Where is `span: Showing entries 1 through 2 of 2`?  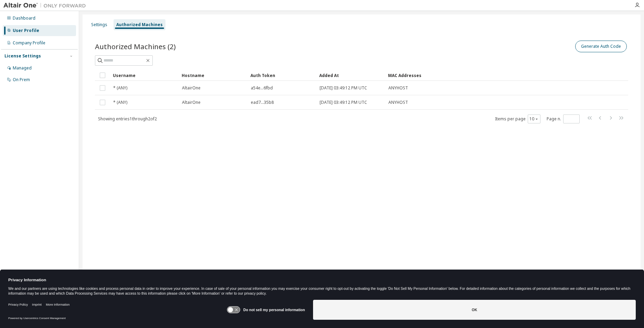
span: Showing entries 1 through 2 of 2 is located at coordinates (127, 119).